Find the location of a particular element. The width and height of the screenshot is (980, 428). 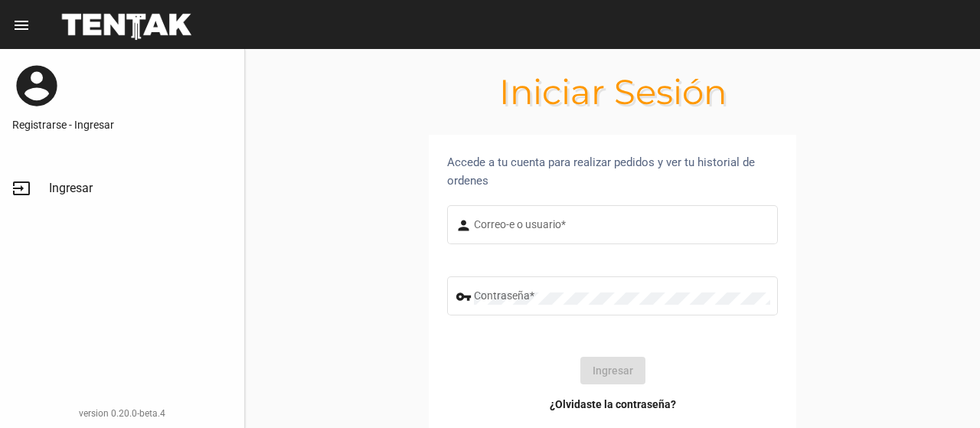

mat-icon: person is located at coordinates (465, 226).